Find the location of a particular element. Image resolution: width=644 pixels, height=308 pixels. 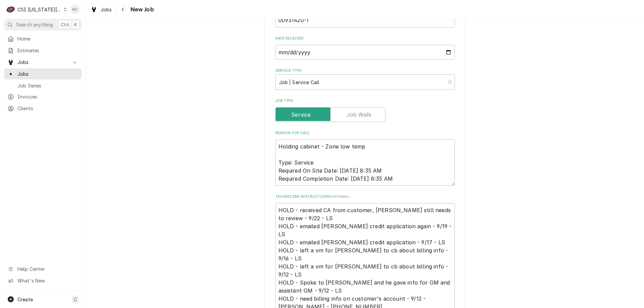

span: Estimates is located at coordinates (48, 51).